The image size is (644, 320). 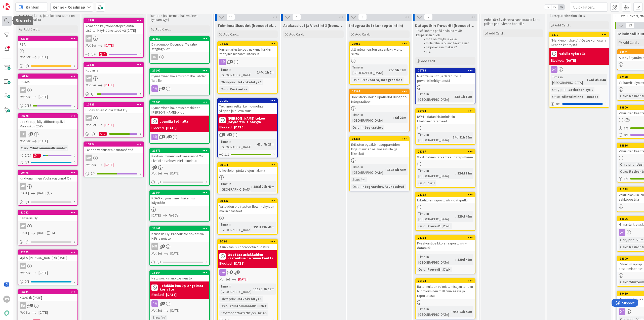 I want to click on div: 22889, so click(x=48, y=39).